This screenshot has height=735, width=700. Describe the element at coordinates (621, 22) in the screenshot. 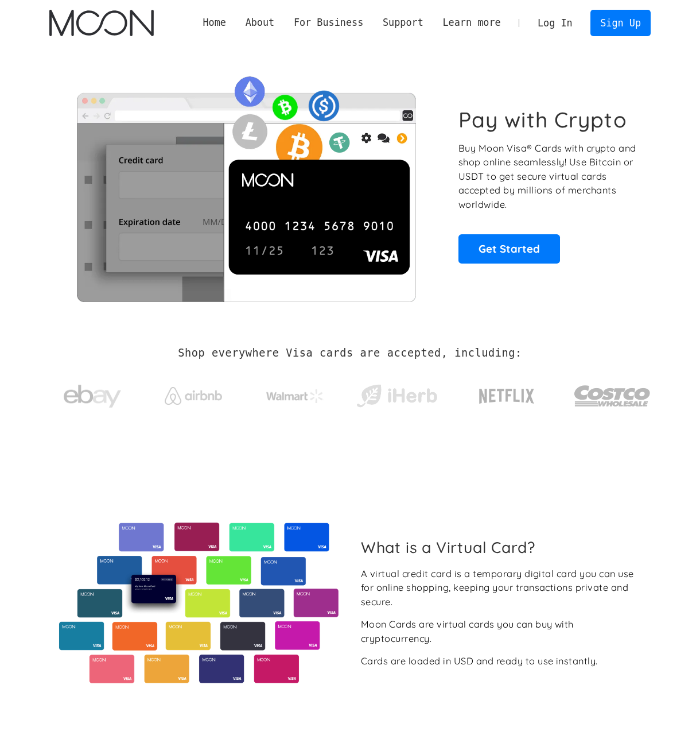

I see `a: Sign Up` at that location.